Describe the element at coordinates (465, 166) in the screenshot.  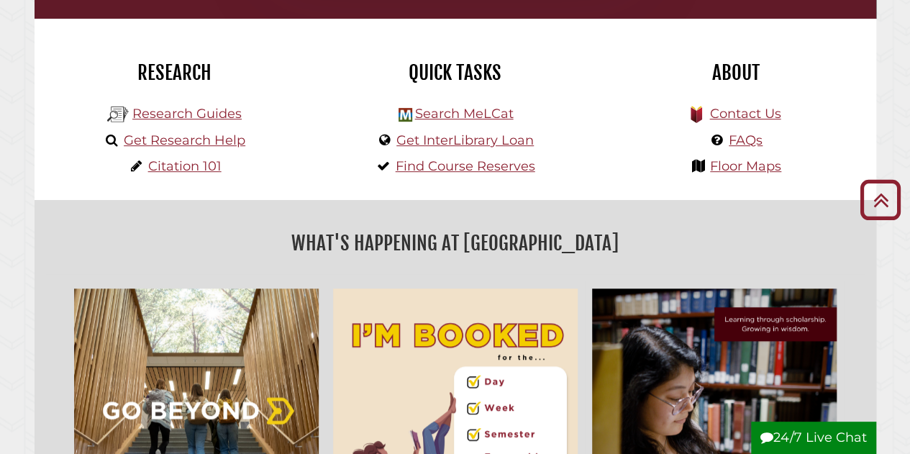
I see `a: Find Course Reserves` at that location.